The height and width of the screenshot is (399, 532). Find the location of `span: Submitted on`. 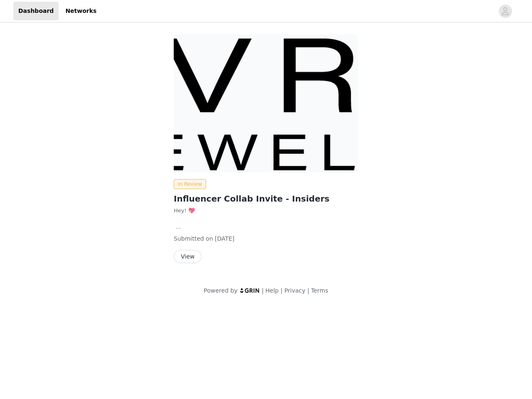

span: Submitted on is located at coordinates (193, 238).